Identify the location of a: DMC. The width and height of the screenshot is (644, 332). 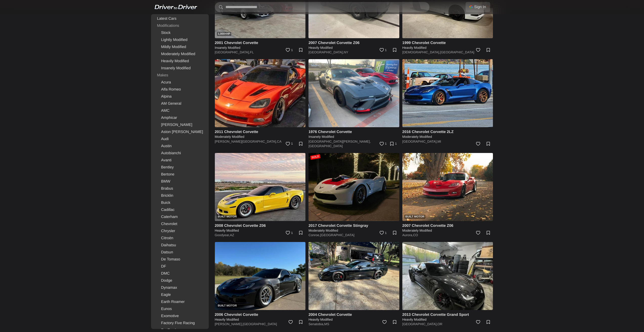
(180, 274).